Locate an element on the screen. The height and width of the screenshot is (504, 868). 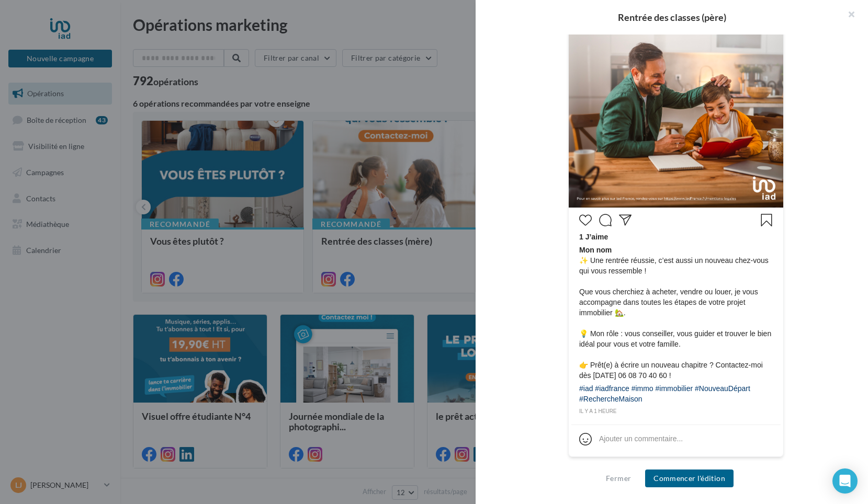
div: Ajouter un commentaire... is located at coordinates (641, 439).